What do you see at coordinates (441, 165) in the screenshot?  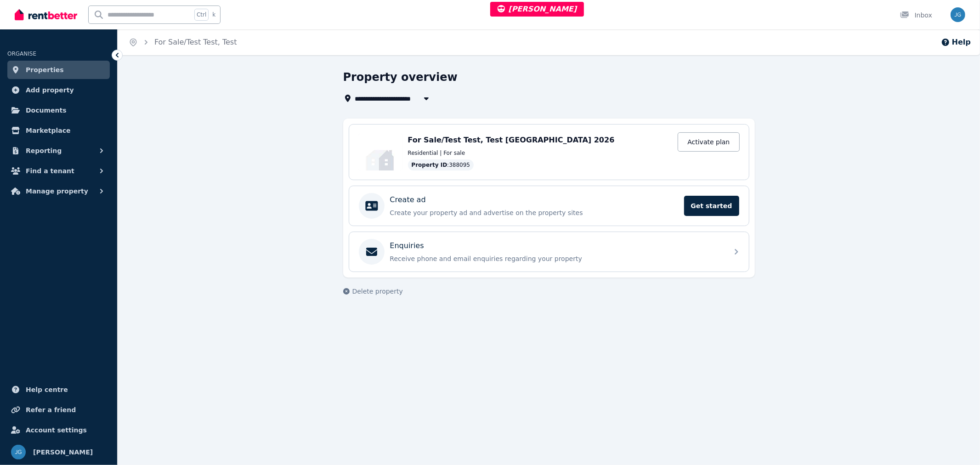 I see `div: : 388095` at bounding box center [441, 165].